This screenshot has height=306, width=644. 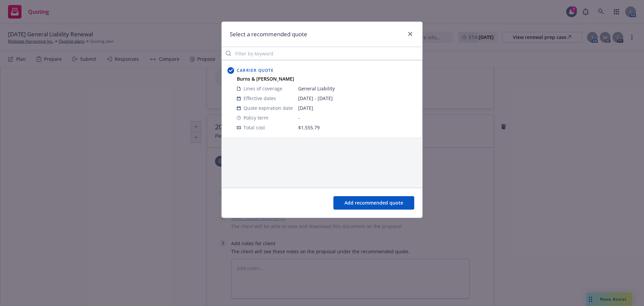 What do you see at coordinates (322, 53) in the screenshot?
I see `input: Filter by keyword` at bounding box center [322, 53].